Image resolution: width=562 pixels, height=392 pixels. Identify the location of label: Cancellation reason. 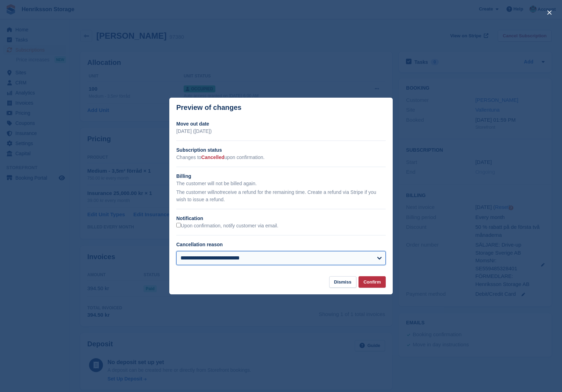
(199, 245).